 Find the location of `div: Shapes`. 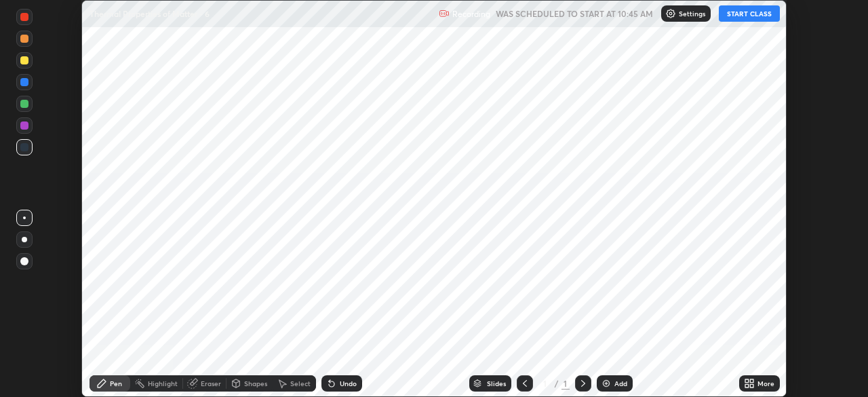

div: Shapes is located at coordinates (255, 383).